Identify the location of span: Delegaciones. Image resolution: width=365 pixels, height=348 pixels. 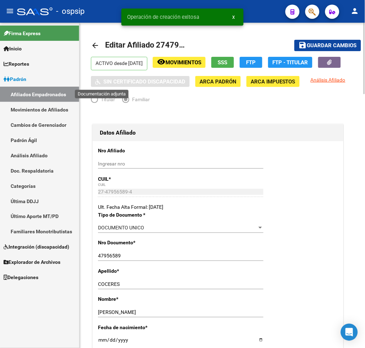
(21, 278).